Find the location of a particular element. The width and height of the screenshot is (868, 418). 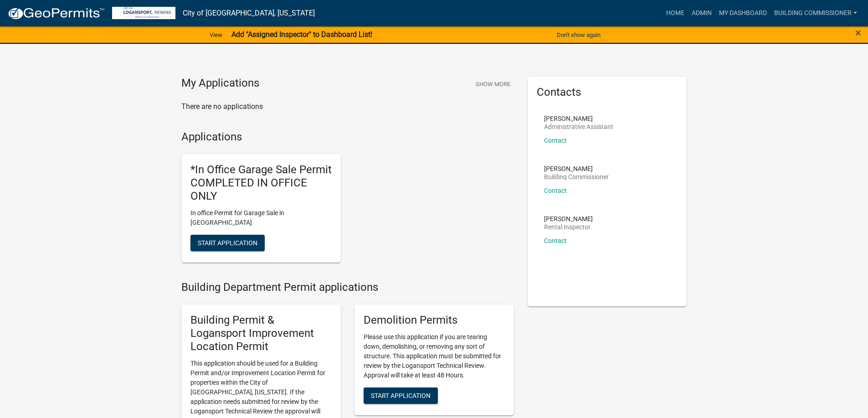

h5: Demolition Permits is located at coordinates (434, 320).